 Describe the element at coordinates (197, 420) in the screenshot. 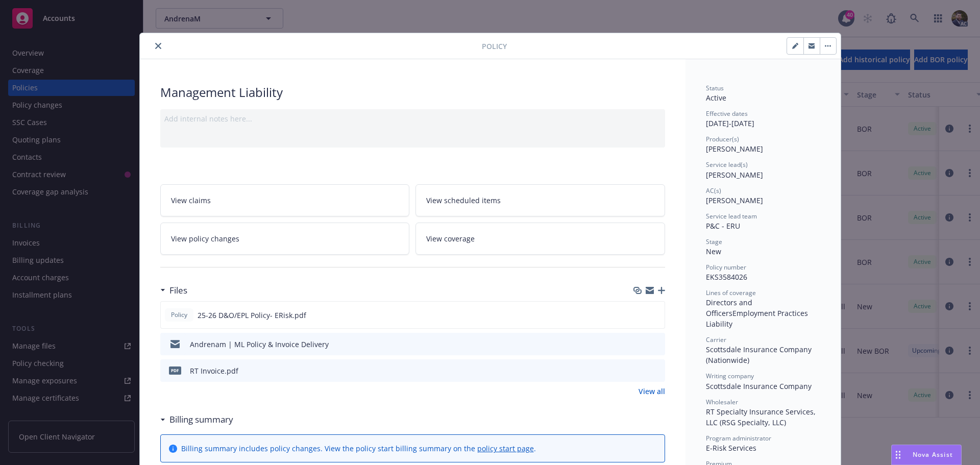

I see `div: Billing summary` at that location.